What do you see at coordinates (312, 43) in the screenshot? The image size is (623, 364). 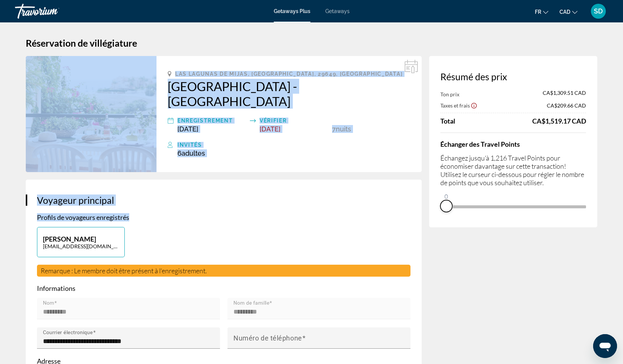 I see `h1: Réservation de villégiature` at bounding box center [312, 43].